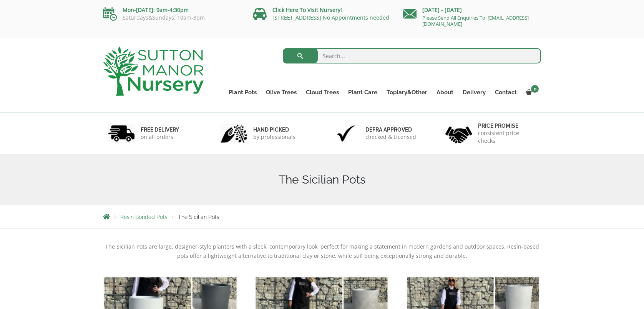 The image size is (644, 309). Describe the element at coordinates (363, 92) in the screenshot. I see `a: Plant Care` at that location.